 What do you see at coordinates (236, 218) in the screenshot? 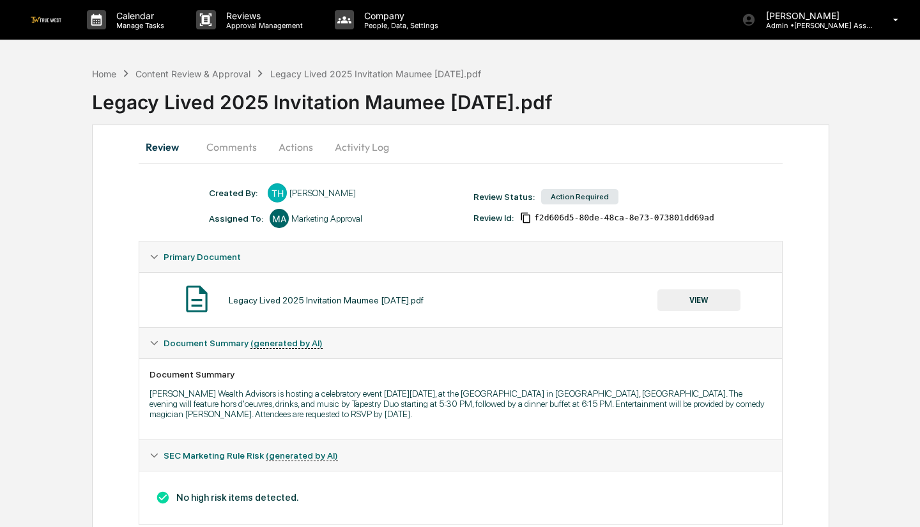
I see `div: Assigned To:` at bounding box center [236, 218].